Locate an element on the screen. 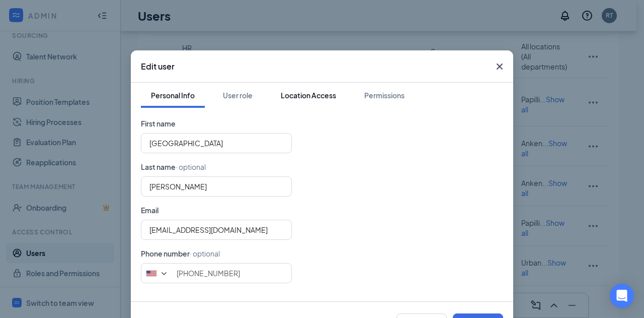  button: Close is located at coordinates (500, 67).